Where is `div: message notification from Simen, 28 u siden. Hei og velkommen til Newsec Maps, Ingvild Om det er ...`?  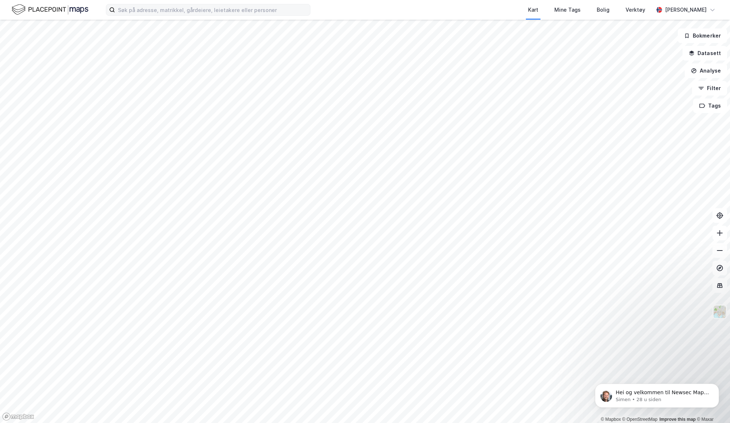 div: message notification from Simen, 28 u siden. Hei og velkommen til Newsec Maps, Ingvild Om det er ... is located at coordinates (73, 27).